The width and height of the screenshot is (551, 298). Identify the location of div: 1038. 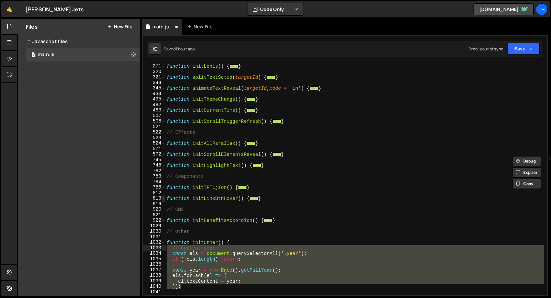
(154, 276).